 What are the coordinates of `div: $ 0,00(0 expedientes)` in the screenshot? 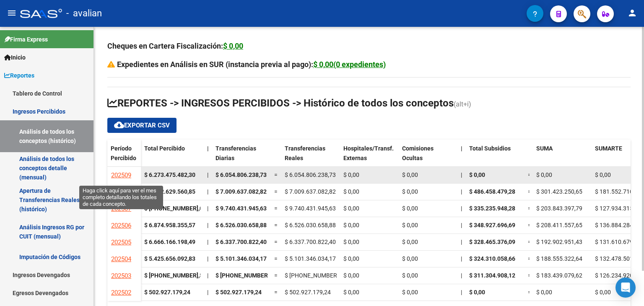 It's located at (349, 65).